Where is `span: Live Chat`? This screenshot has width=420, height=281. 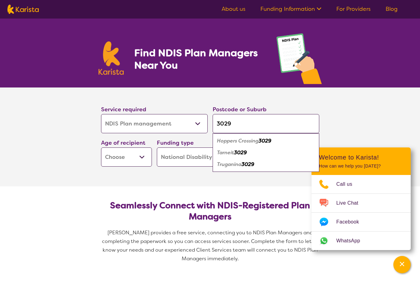 span: Live Chat is located at coordinates (351, 203).